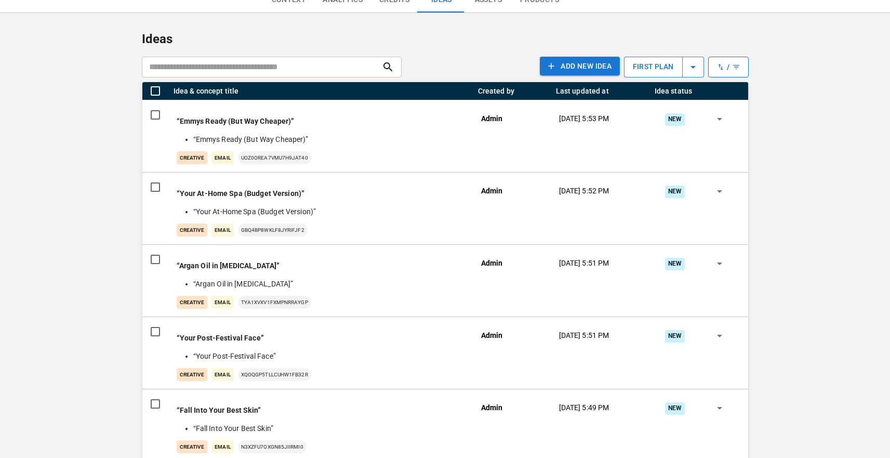 Image resolution: width=890 pixels, height=458 pixels. What do you see at coordinates (580, 67) in the screenshot?
I see `a: Add NEW IDEA` at bounding box center [580, 67].